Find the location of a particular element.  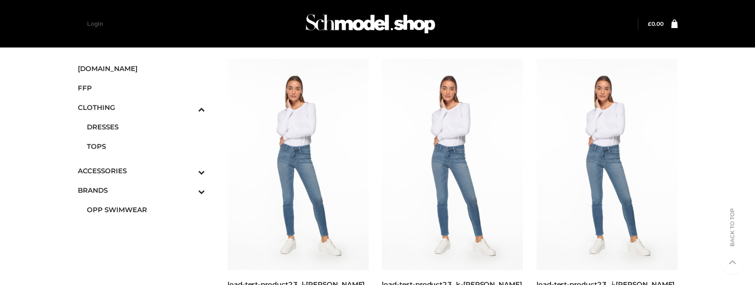

span: TOPS is located at coordinates (146, 146).